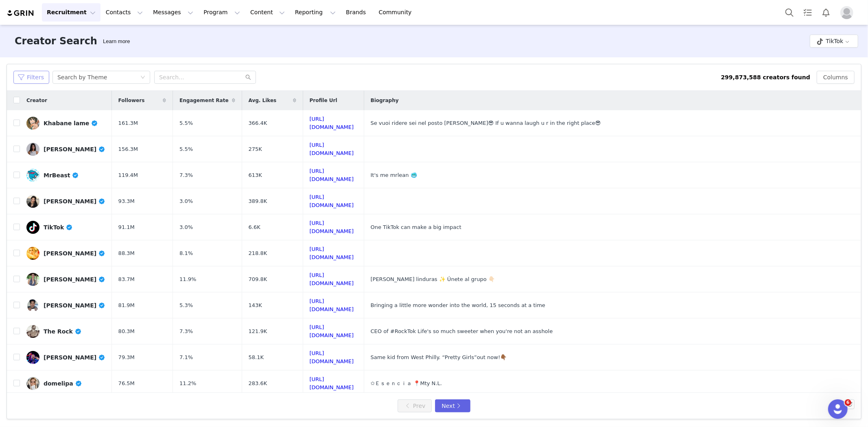  What do you see at coordinates (173, 12) in the screenshot?
I see `button: Messages` at bounding box center [173, 12].